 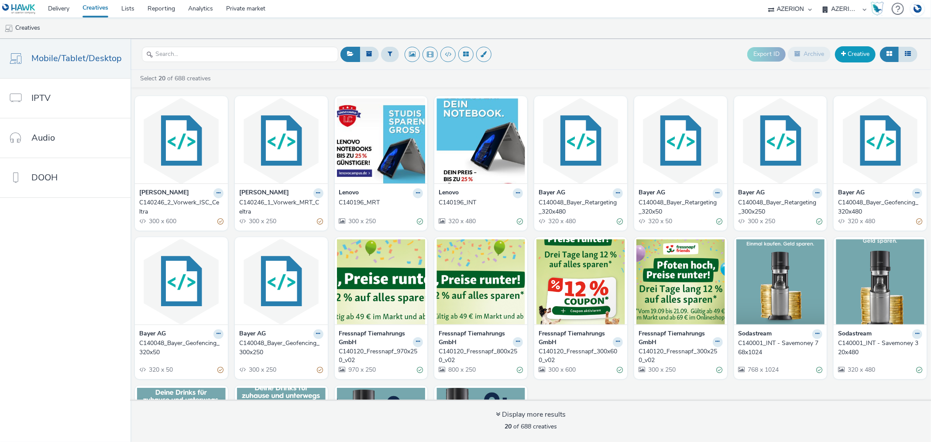 What do you see at coordinates (580, 207) in the screenshot?
I see `a: C140048_Bayer_Retargeting_320x480` at bounding box center [580, 207].